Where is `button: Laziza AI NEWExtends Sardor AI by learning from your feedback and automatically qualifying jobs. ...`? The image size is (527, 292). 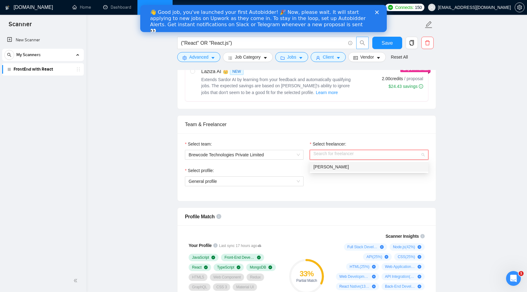 button: Laziza AI NEWExtends Sardor AI by learning from your feedback and automatically qualifying jobs. ... is located at coordinates (327, 92).